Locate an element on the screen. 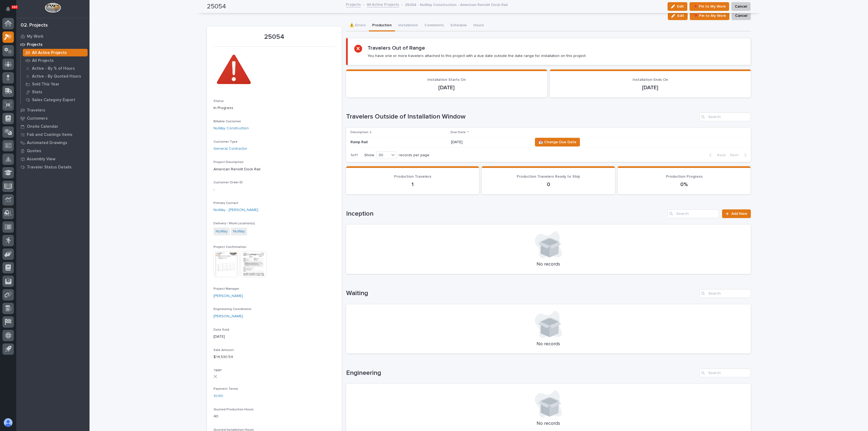 This screenshot has height=431, width=868. a: Active - By Quoted Hours is located at coordinates (55, 76).